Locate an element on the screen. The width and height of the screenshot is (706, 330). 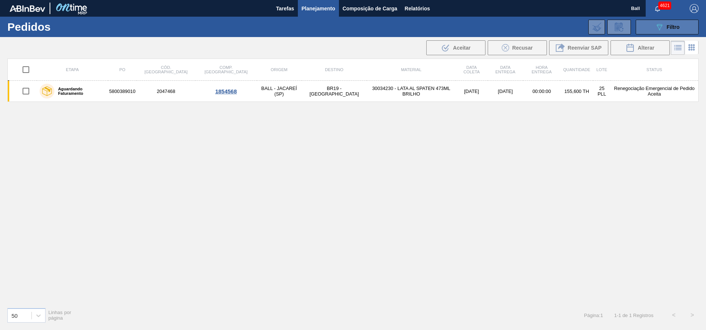
span: Planejamento is located at coordinates (318, 9).